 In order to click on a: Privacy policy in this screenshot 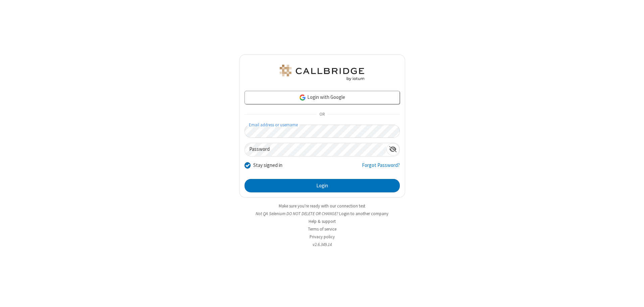, I will do `click(322, 236)`.